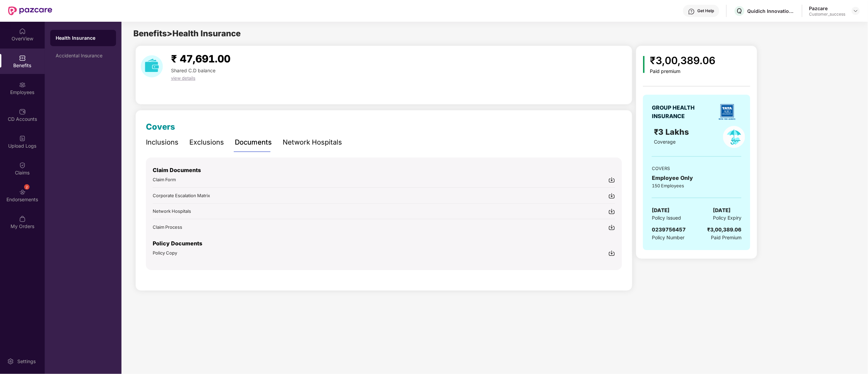 The height and width of the screenshot is (374, 868). What do you see at coordinates (22, 219) in the screenshot?
I see `img: svg+xml;base64,PHN2ZyBpZD0iTXlfT3JkZXJzIiBkYXRhLW5hbWU9Ik15IE9yZGVycyIgeG1sbnM9Imh0dHA6Ly93d3cudz...` at bounding box center [22, 219].